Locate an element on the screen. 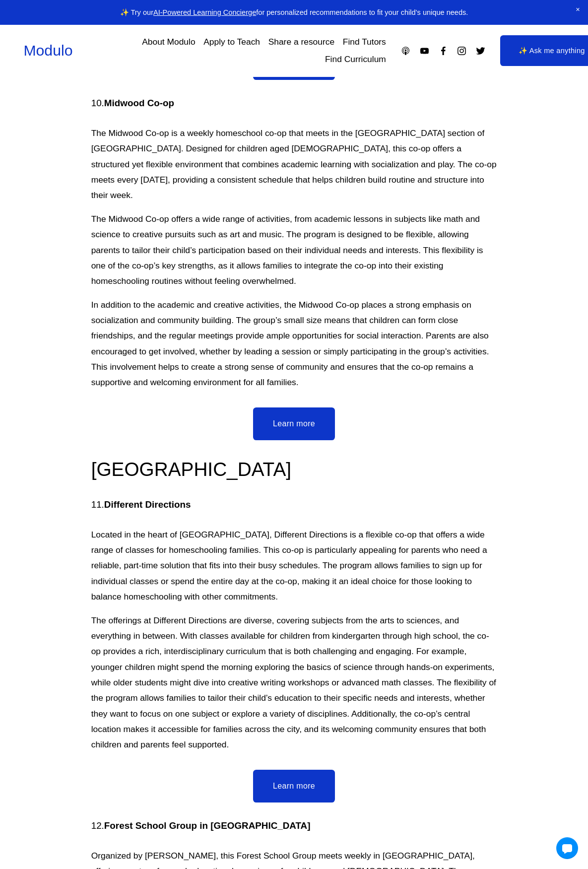  strong: Midwood Co-op is located at coordinates (139, 102).